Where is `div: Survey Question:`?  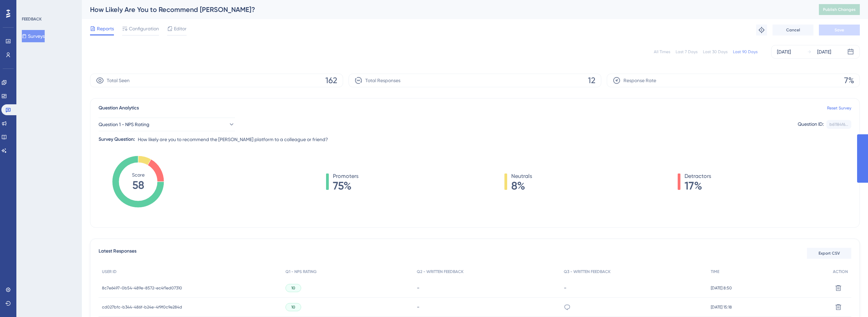 div: Survey Question: is located at coordinates (117, 140).